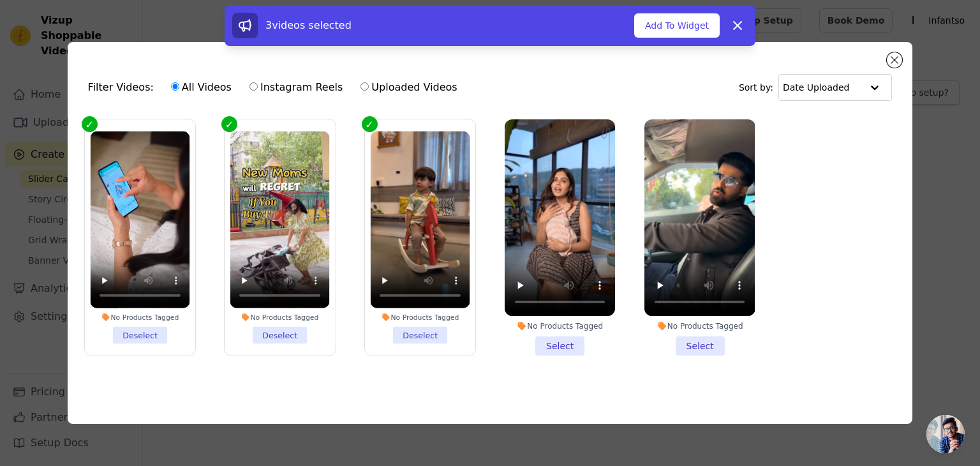 The height and width of the screenshot is (466, 980). What do you see at coordinates (201, 88) in the screenshot?
I see `label: All Videos` at bounding box center [201, 88].